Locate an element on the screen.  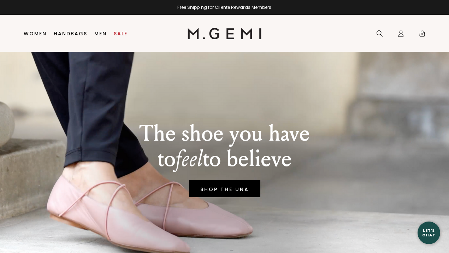
span: 0 is located at coordinates (422, 35).